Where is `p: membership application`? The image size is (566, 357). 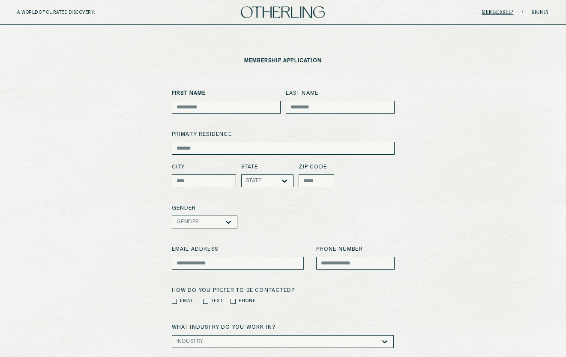 p: membership application is located at coordinates (283, 61).